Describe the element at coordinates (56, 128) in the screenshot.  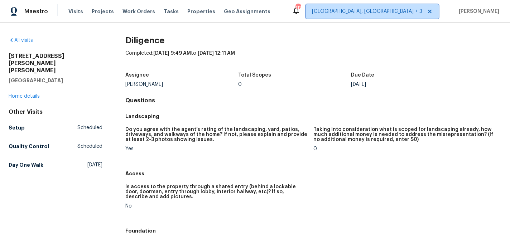
I see `a: SetupScheduled` at that location.